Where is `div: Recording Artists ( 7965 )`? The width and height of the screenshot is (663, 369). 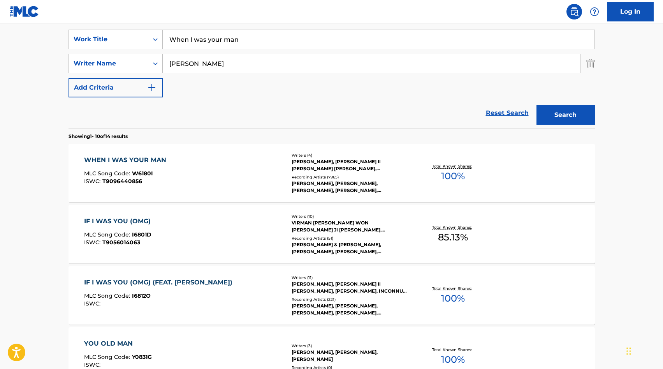 div: Recording Artists ( 7965 ) is located at coordinates (350, 177).